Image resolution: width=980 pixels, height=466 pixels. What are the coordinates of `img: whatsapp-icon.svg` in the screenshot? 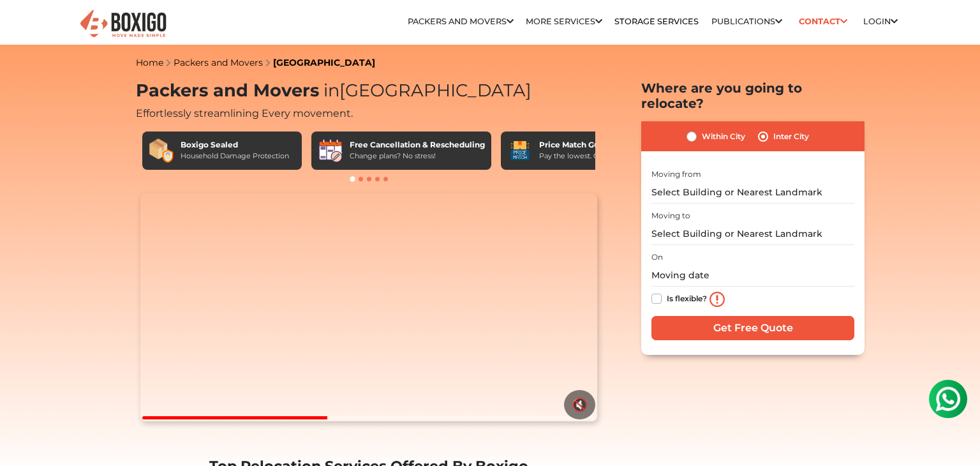 It's located at (25, 25).